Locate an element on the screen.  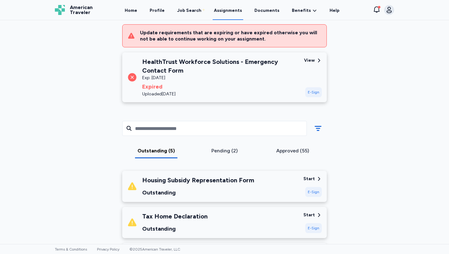
div: Update requirements that are expiring or have expired otherwise you will not be able to continue ... is located at coordinates (231, 36).